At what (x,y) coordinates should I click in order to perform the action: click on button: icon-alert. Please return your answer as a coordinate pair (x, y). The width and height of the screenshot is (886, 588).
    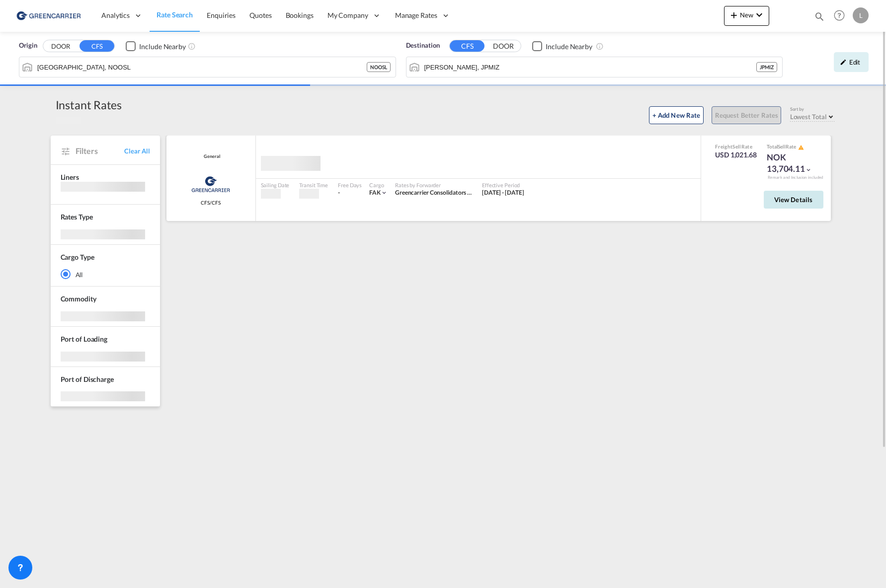
    Looking at the image, I should click on (801, 147).